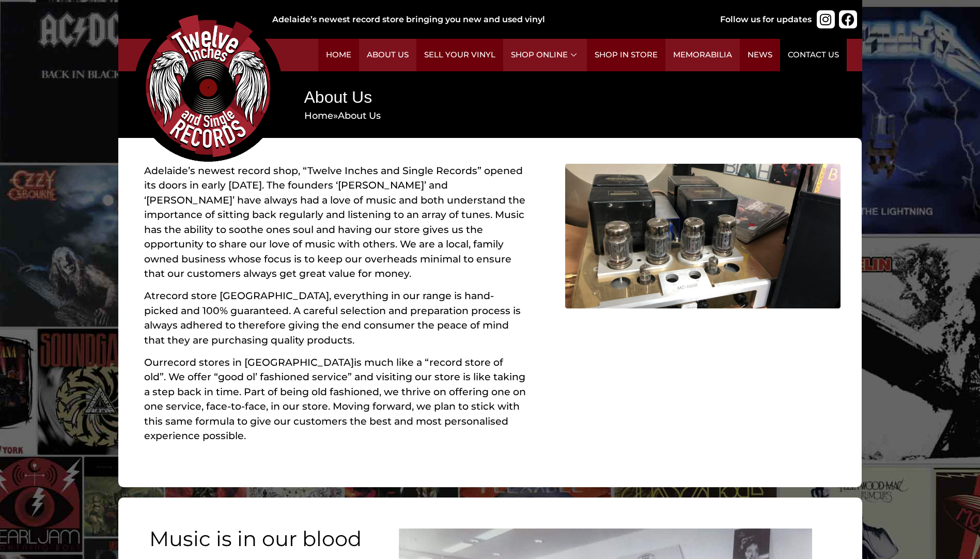  Describe the element at coordinates (359, 116) in the screenshot. I see `span: About Us` at that location.